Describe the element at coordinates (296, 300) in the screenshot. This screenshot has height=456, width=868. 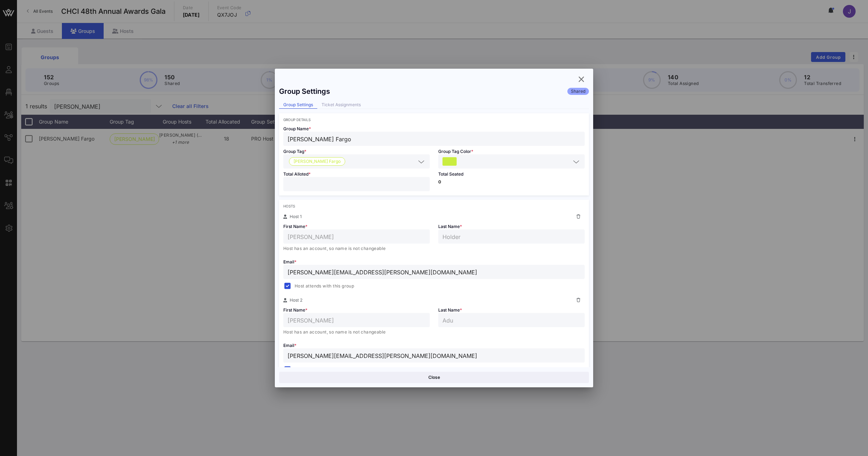
I see `span: Host 2` at that location.